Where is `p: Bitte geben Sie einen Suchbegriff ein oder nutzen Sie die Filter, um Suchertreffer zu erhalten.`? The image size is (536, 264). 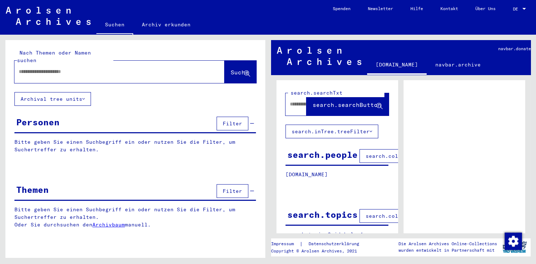 p: Bitte geben Sie einen Suchbegriff ein oder nutzen Sie die Filter, um Suchertreffer zu erhalten. is located at coordinates (135, 146).